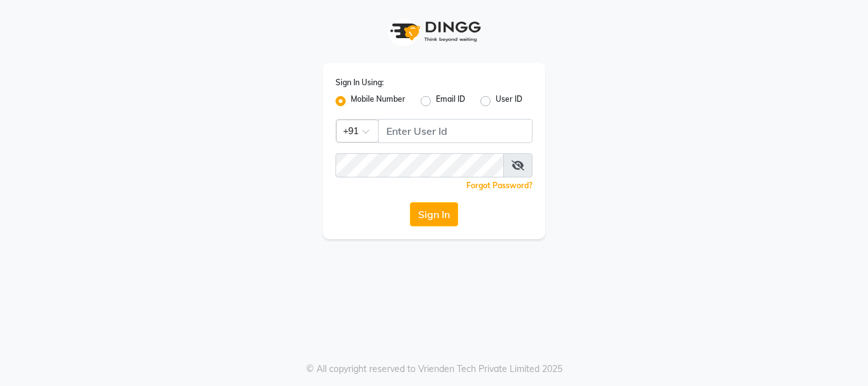  What do you see at coordinates (360, 82) in the screenshot?
I see `label: Sign In Using:` at bounding box center [360, 82].